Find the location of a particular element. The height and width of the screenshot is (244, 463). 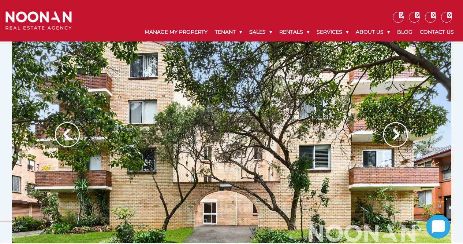

img: Noonan Real Estate Agency is located at coordinates (38, 21).